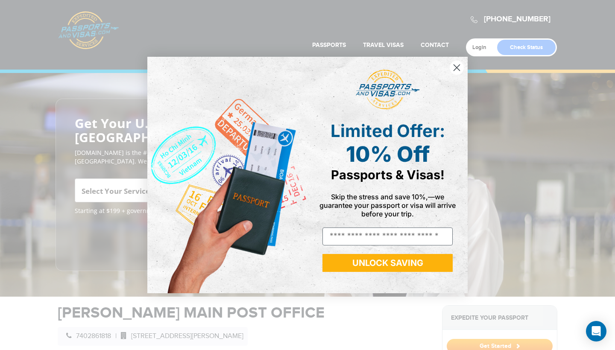 This screenshot has height=350, width=615. What do you see at coordinates (457, 67) in the screenshot?
I see `button: Close dialog` at bounding box center [457, 67].